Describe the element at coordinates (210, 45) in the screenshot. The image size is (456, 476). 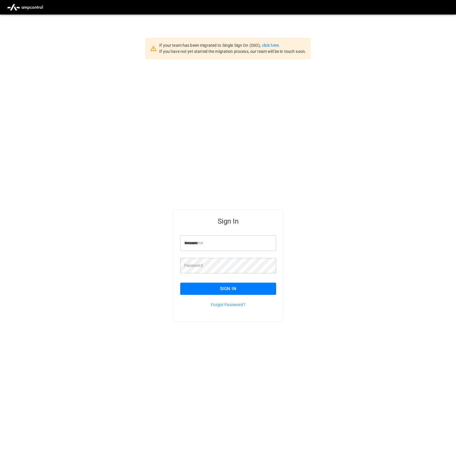
I see `span: If your team has been migrated to Single Sign On (SSO),` at that location.